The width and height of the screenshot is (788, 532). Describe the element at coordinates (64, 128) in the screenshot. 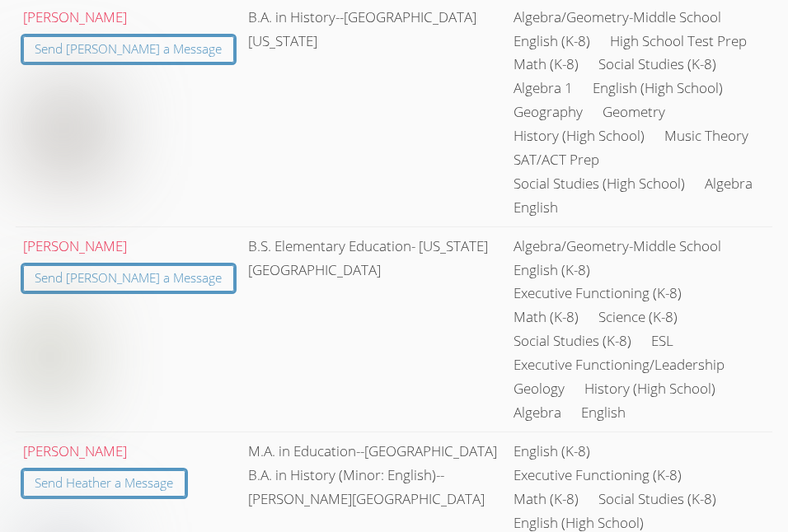

I see `img: avatar.png` at that location.